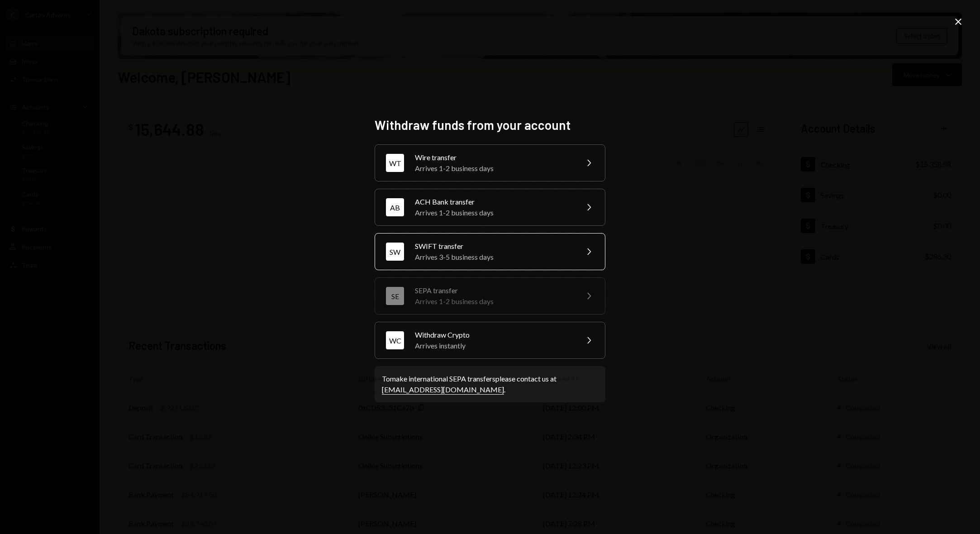 The width and height of the screenshot is (980, 534). Describe the element at coordinates (490, 208) in the screenshot. I see `button: ABACH Bank transferArrives 1-2 business days` at that location.